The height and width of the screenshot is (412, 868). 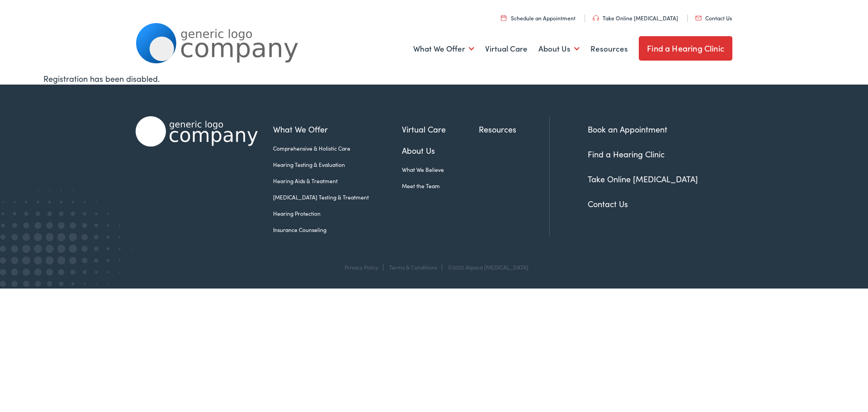 I want to click on a: Hearing Protection, so click(x=338, y=213).